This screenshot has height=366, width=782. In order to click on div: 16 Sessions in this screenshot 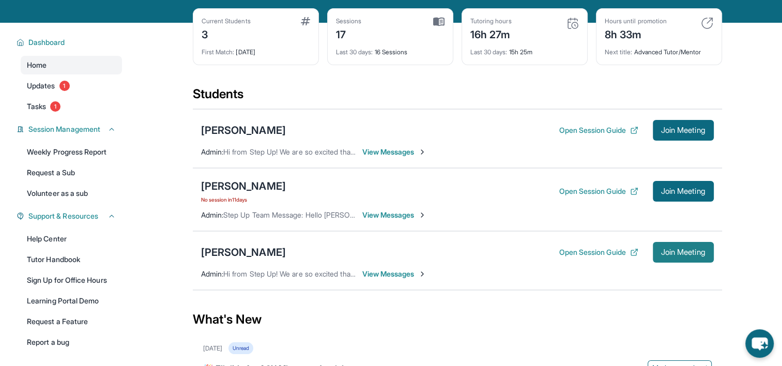, I will do `click(390, 49)`.